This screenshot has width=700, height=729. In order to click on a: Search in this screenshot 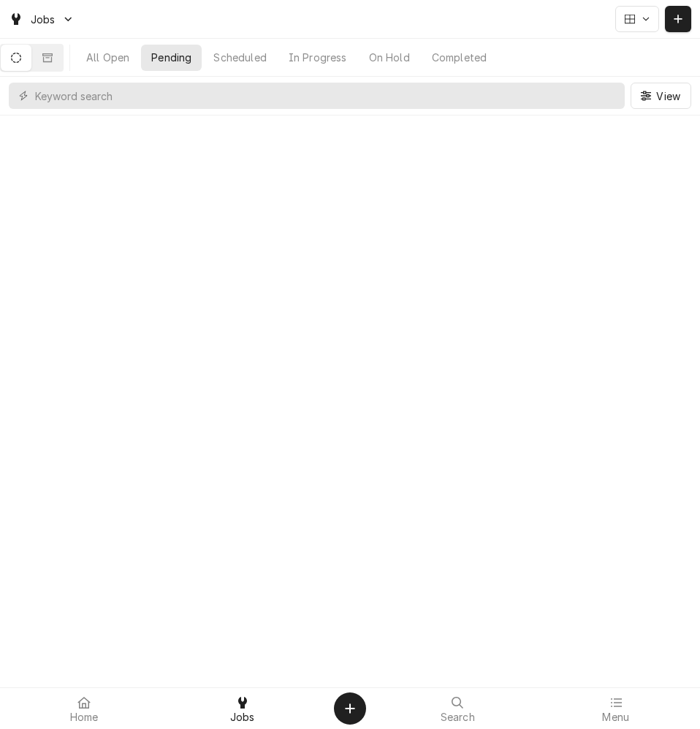, I will do `click(457, 709)`.